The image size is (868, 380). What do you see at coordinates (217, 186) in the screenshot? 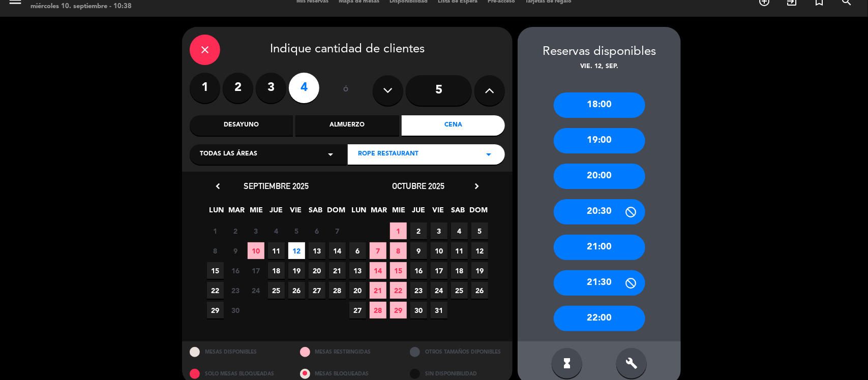
I see `i: chevron_left` at bounding box center [217, 186].